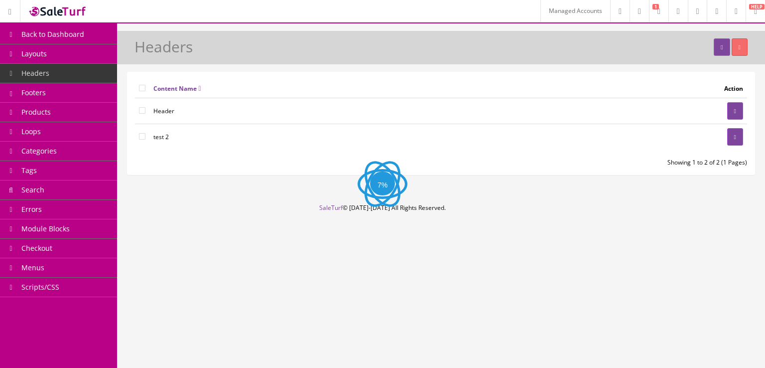 The image size is (765, 368). Describe the element at coordinates (36, 112) in the screenshot. I see `span: Products` at that location.